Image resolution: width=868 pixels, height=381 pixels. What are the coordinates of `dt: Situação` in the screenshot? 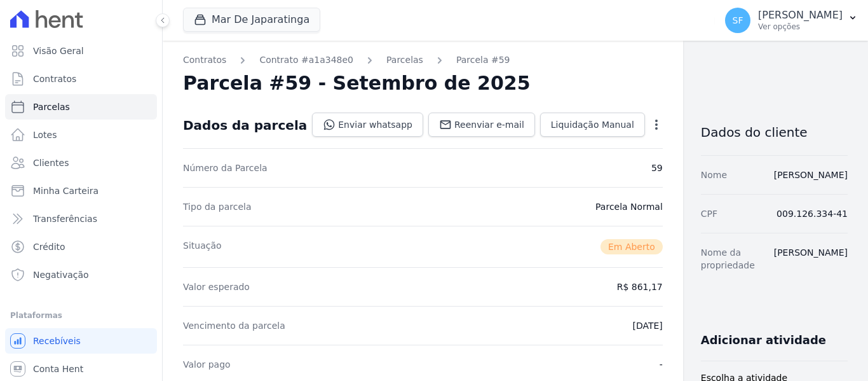 It's located at (202, 246).